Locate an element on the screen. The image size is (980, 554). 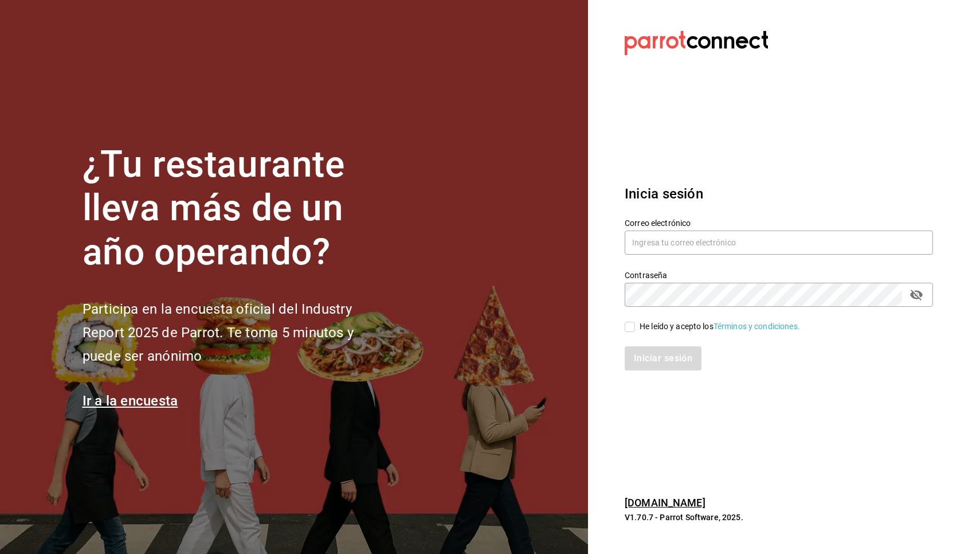
h1: ¿Tu restaurante lleva más de un año operando? is located at coordinates (238, 209).